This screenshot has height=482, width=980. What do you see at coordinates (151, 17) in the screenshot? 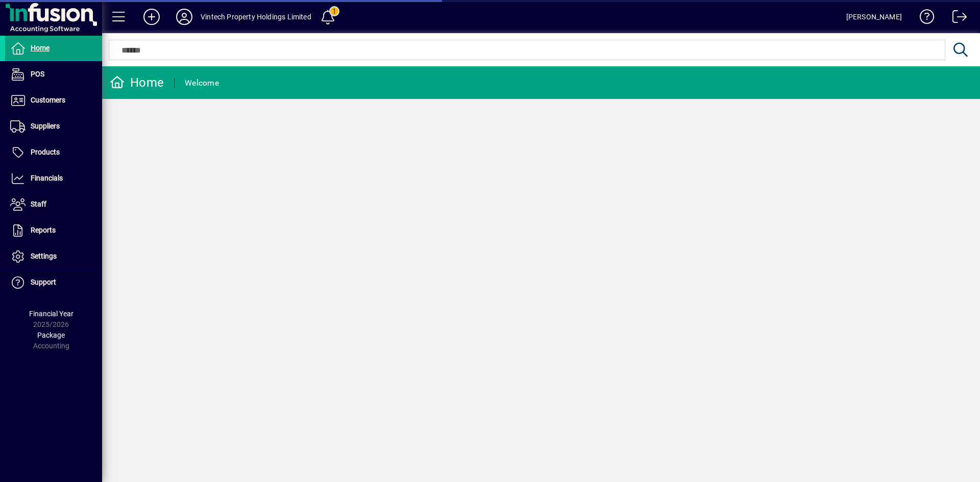
I see `button: Add` at bounding box center [151, 17].